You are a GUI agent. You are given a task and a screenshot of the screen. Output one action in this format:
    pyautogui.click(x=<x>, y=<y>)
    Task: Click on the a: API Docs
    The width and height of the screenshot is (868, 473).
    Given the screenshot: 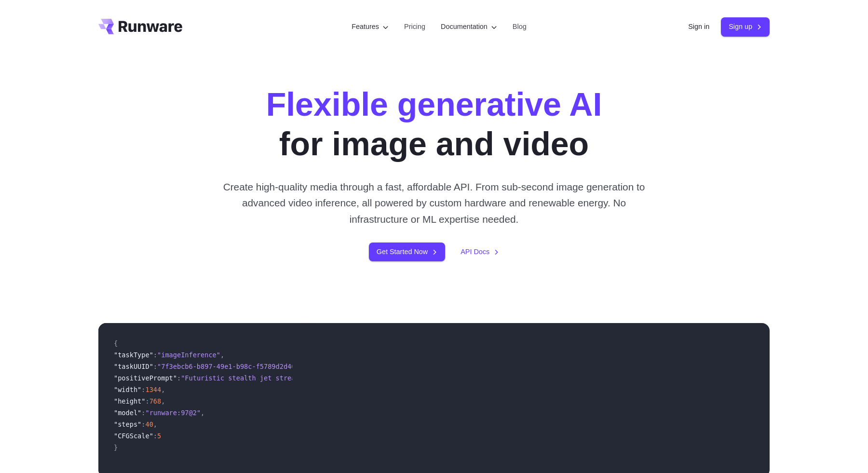 What is the action you would take?
    pyautogui.click(x=479, y=252)
    